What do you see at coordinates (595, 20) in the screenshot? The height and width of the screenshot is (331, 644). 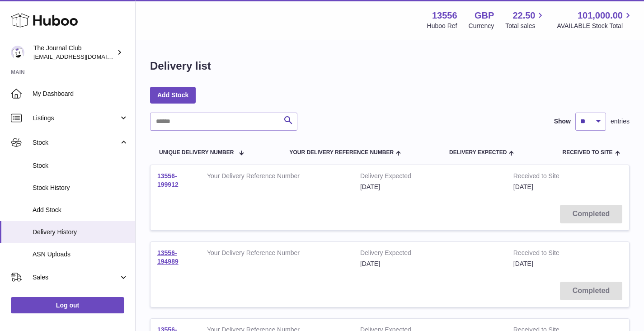 I see `a: 101,000.00 AVAILABLE Stock Total` at bounding box center [595, 20].